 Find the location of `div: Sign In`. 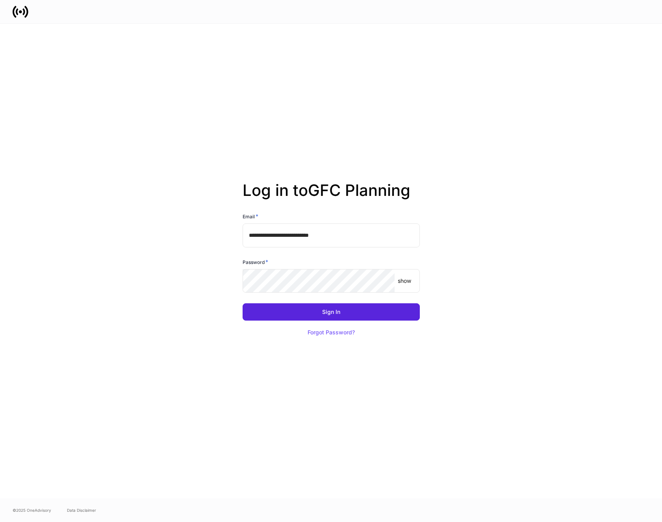

div: Sign In is located at coordinates (331, 312).